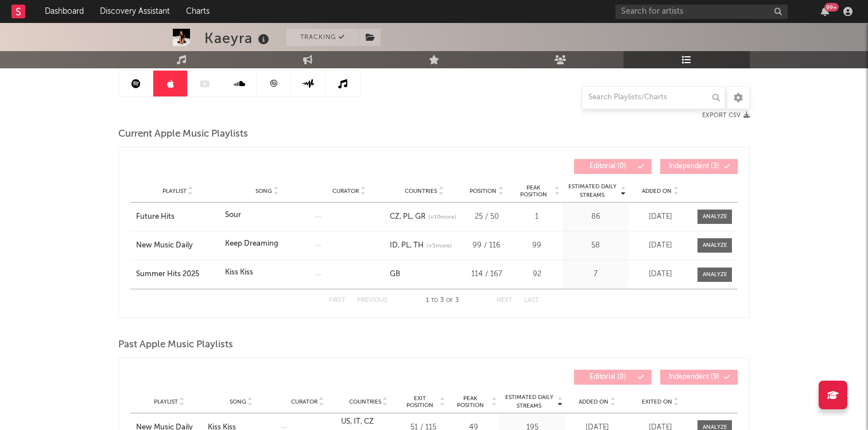 The height and width of the screenshot is (430, 868). I want to click on span: Exit Position, so click(419, 402).